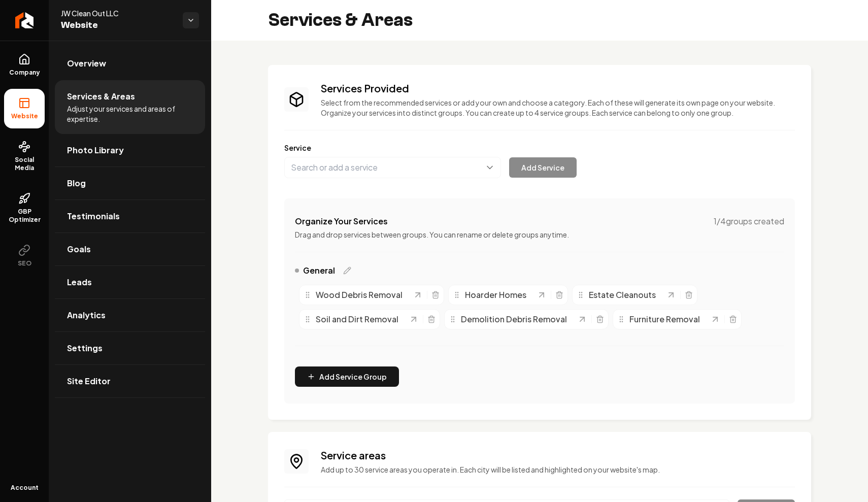 Image resolution: width=868 pixels, height=502 pixels. Describe the element at coordinates (558, 89) in the screenshot. I see `h3: Services Provided` at that location.